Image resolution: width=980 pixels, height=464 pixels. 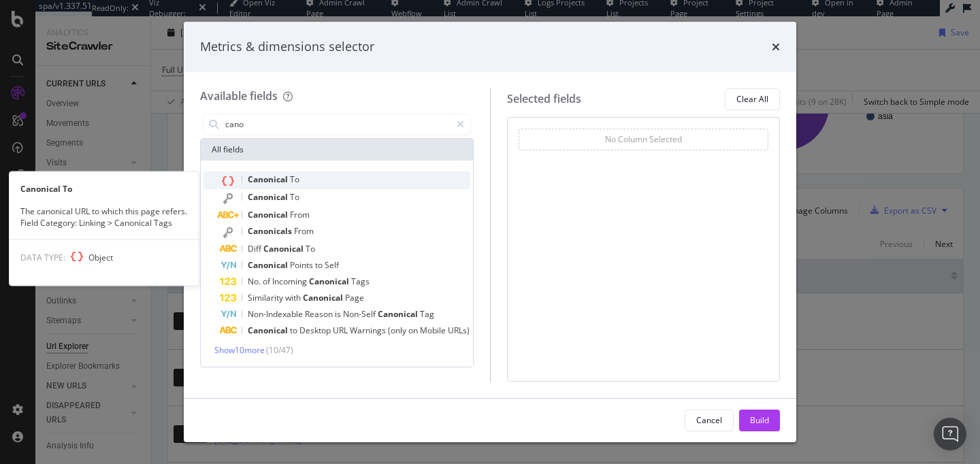 I want to click on span: Page, so click(x=354, y=297).